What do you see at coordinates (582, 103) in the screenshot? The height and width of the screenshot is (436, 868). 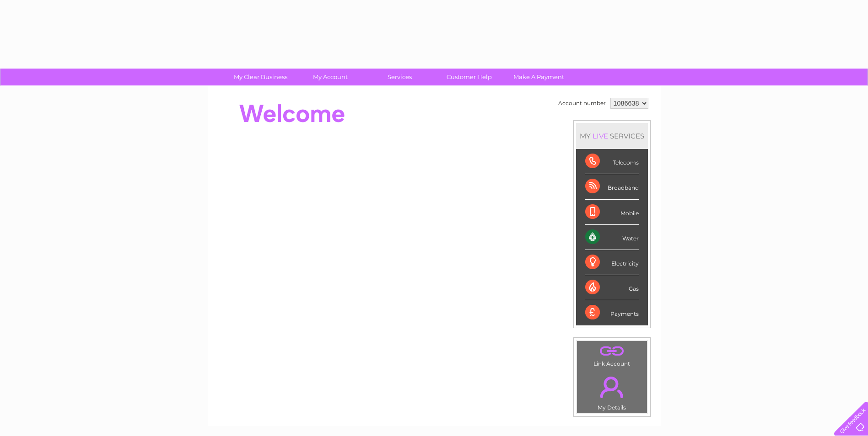 I see `td: Account number` at bounding box center [582, 103].